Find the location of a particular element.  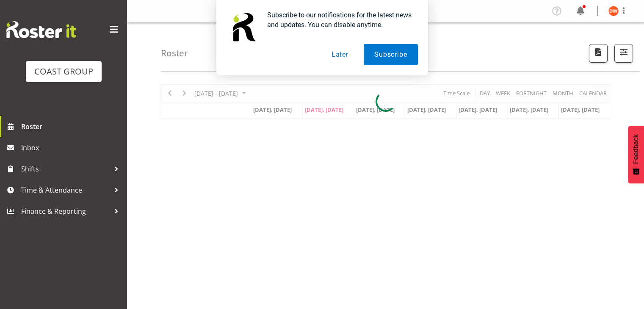

div: Subscribe to our notifications for the latest news and updates. You can disable anytime. is located at coordinates (339, 20).